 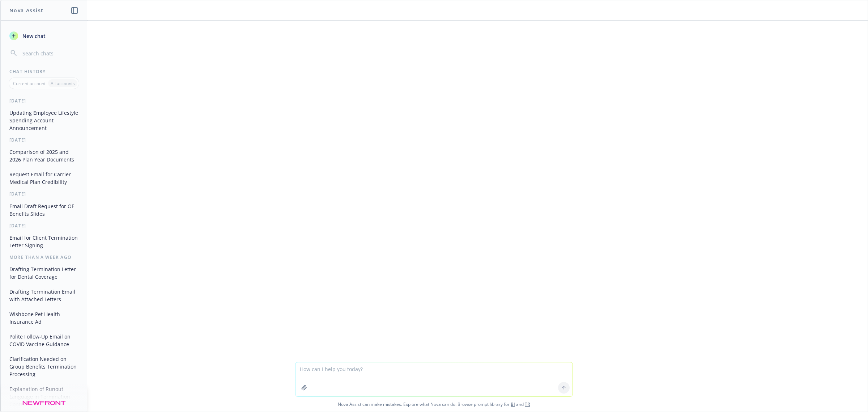 What do you see at coordinates (44, 273) in the screenshot?
I see `button: Drafting Termination Letter for Dental Coverage` at bounding box center [44, 273].